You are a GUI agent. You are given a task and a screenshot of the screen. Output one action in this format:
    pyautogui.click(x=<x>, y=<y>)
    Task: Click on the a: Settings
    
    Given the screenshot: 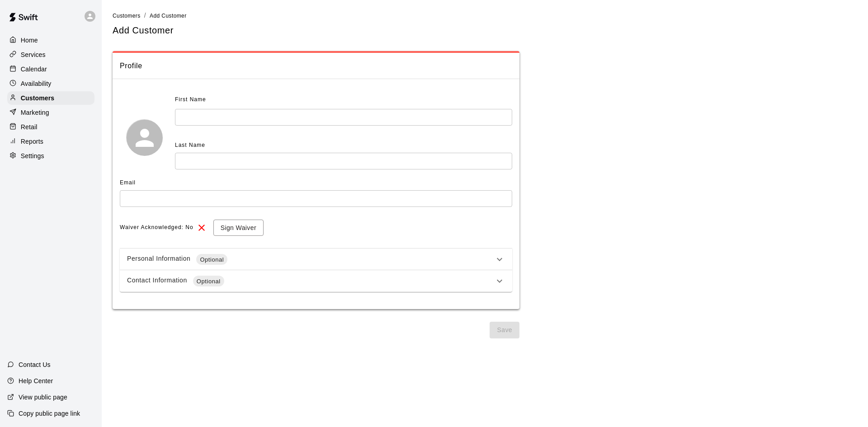 What is the action you would take?
    pyautogui.click(x=51, y=156)
    